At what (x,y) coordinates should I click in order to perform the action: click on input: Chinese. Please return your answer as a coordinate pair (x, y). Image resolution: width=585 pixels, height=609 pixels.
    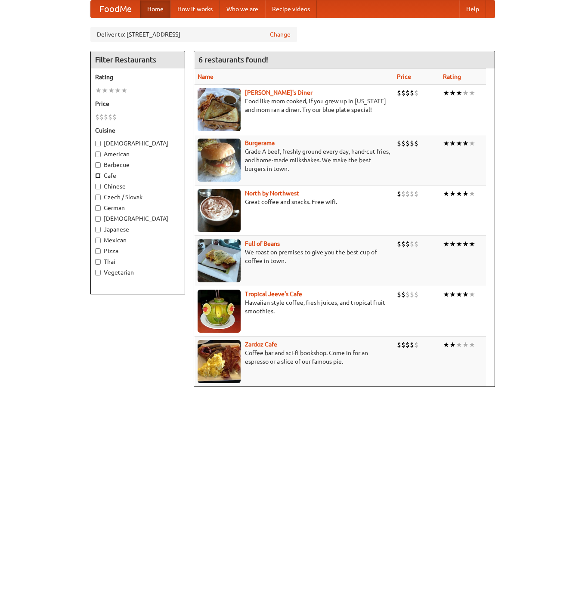
    Looking at the image, I should click on (98, 186).